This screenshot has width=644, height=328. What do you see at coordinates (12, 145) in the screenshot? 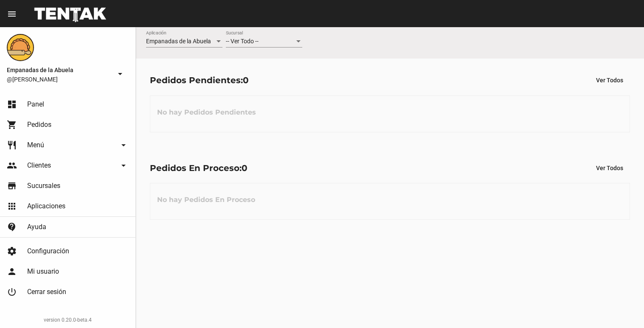
I see `mat-icon: restaurant` at bounding box center [12, 145].